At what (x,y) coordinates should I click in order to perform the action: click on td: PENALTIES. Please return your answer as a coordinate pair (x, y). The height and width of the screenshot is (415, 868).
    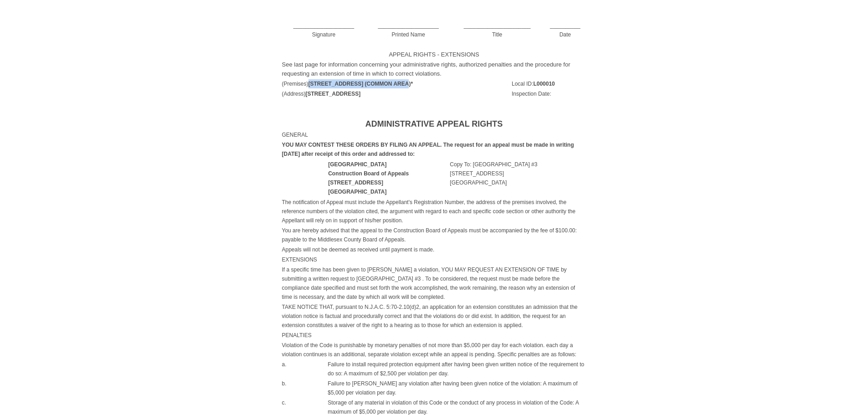
    Looking at the image, I should click on (434, 335).